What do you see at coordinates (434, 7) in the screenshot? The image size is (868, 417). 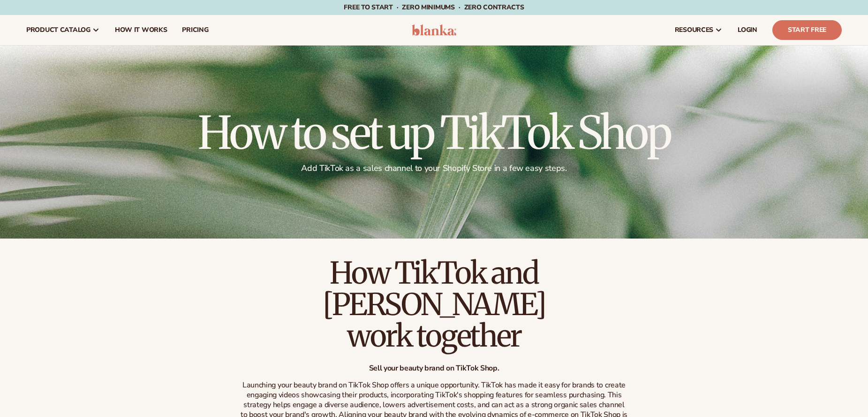 I see `span: Free to start · ZERO minimums · ZERO contracts` at bounding box center [434, 7].